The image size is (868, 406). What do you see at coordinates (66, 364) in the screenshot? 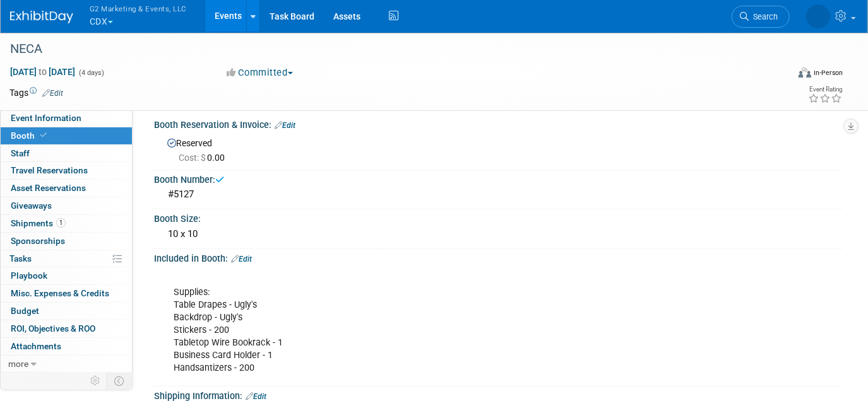
I see `a: more` at bounding box center [66, 364].